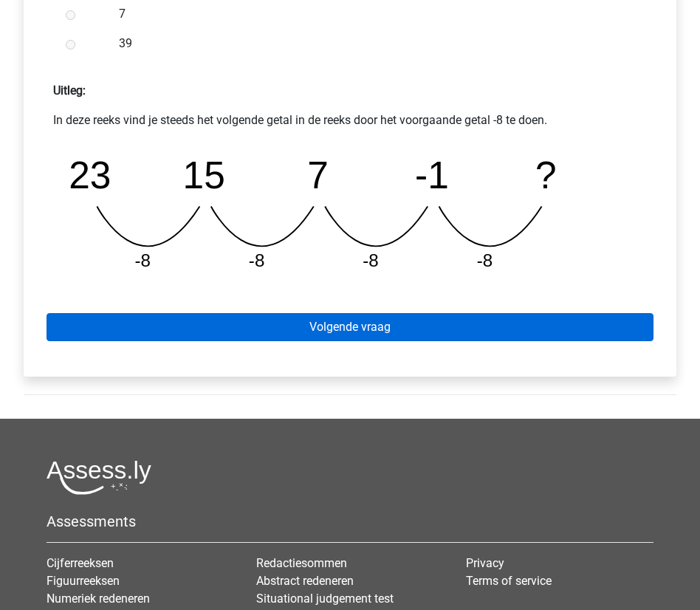 Image resolution: width=700 pixels, height=610 pixels. What do you see at coordinates (432, 175) in the screenshot?
I see `tspan: -1` at bounding box center [432, 175].